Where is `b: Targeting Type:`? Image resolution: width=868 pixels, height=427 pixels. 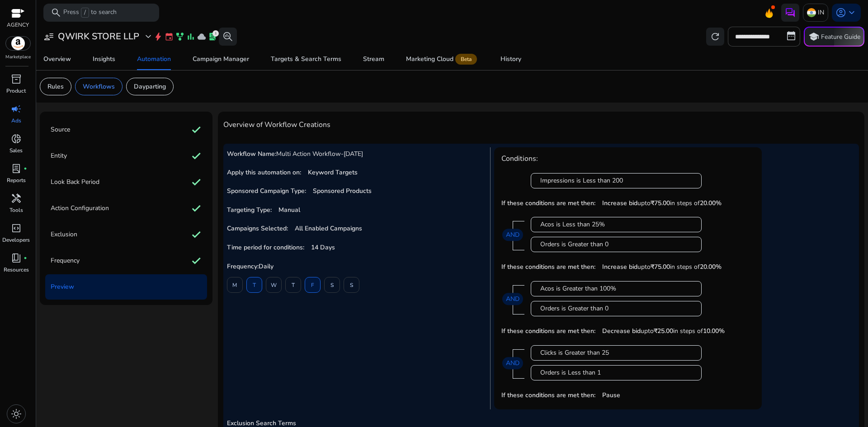
b: Targeting Type: is located at coordinates (249, 210).